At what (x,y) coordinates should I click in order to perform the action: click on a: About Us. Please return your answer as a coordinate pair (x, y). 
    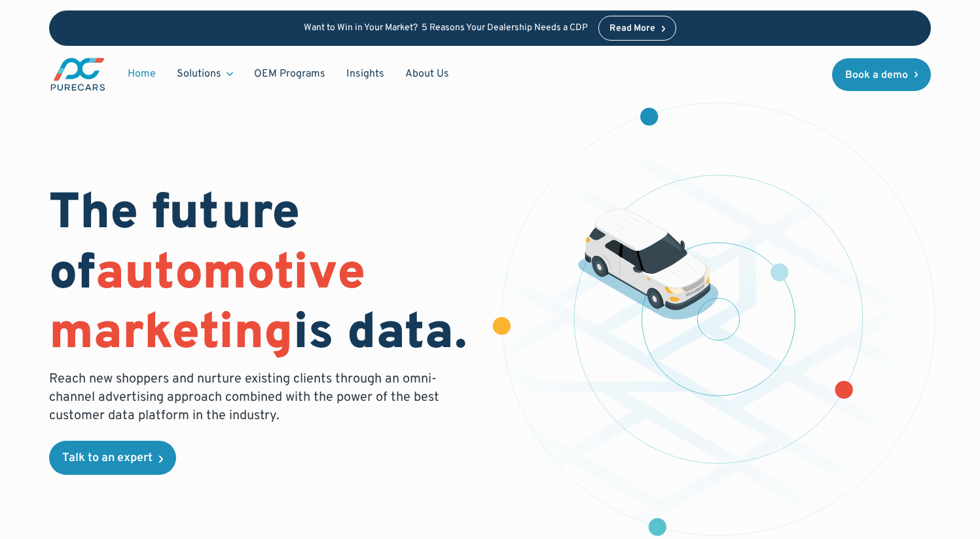
    Looking at the image, I should click on (427, 74).